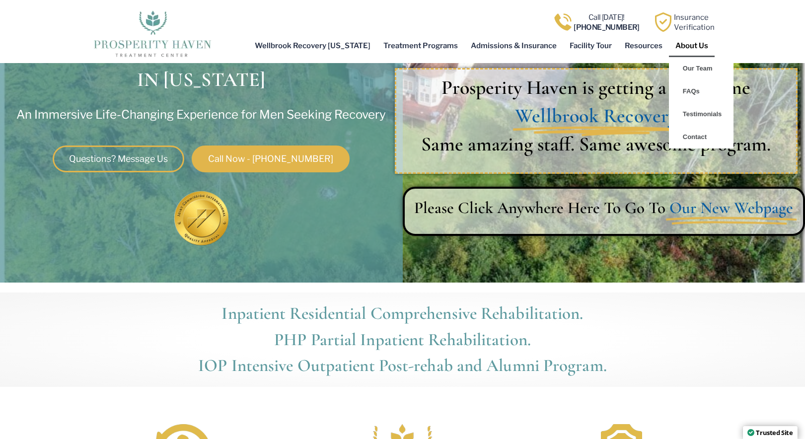 This screenshot has height=439, width=805. I want to click on a: Prosperity Haven is getting a new name Wellbrook Recovery Same amazing staff. Same awesome program., so click(596, 116).